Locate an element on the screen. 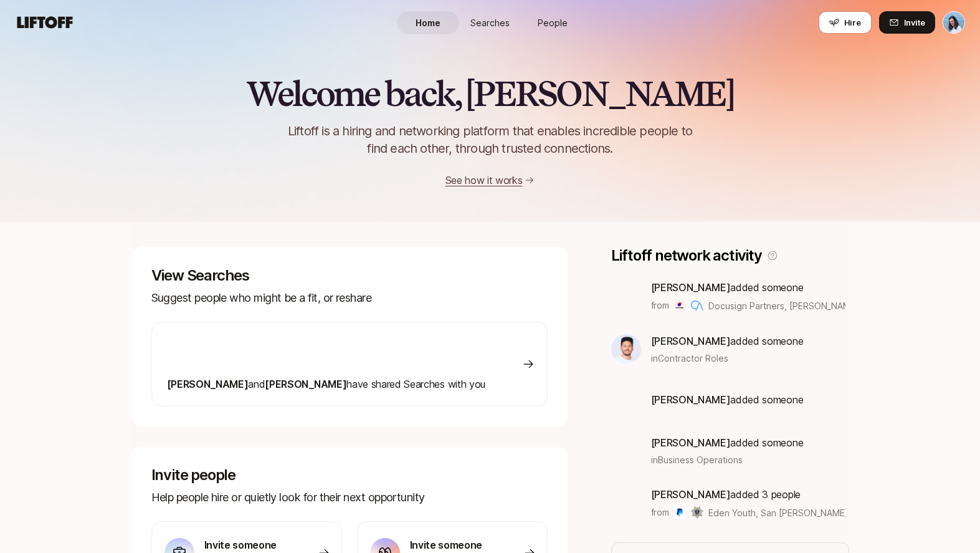 This screenshot has height=553, width=980. p: Suggest people who might be a fit, or reshare is located at coordinates (350, 298).